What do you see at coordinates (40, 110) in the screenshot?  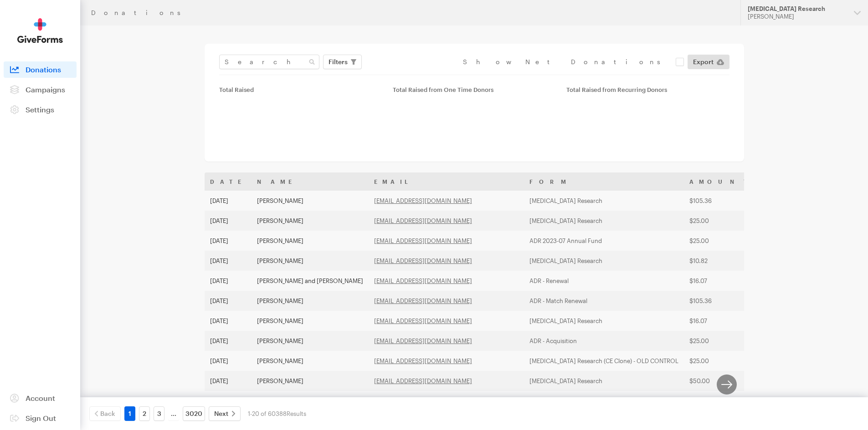 I see `a: Settings` at bounding box center [40, 110].